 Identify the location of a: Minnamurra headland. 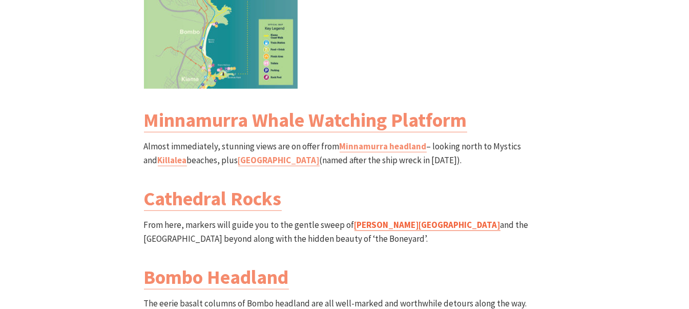
(383, 146).